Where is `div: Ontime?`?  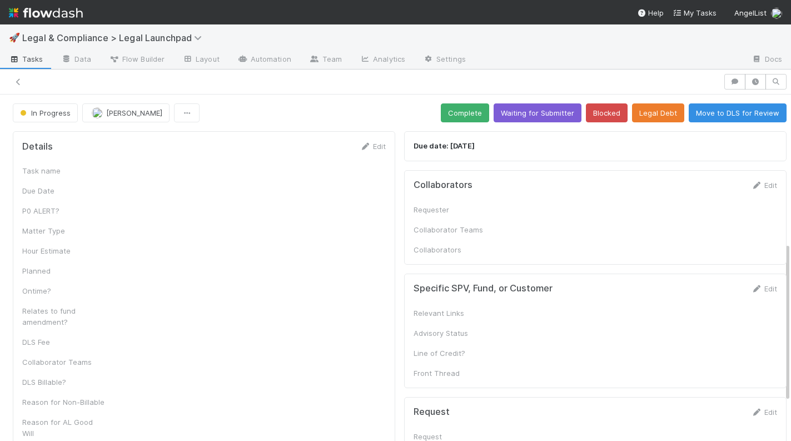 div: Ontime? is located at coordinates (64, 291).